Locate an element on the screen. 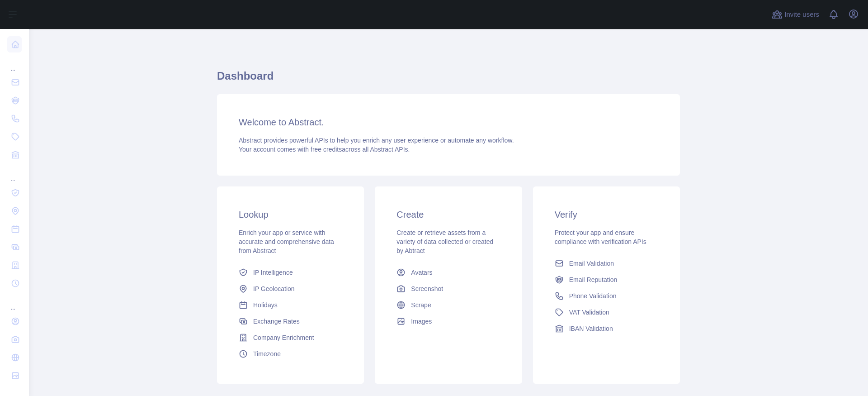  a: Email Validation is located at coordinates (606, 264).